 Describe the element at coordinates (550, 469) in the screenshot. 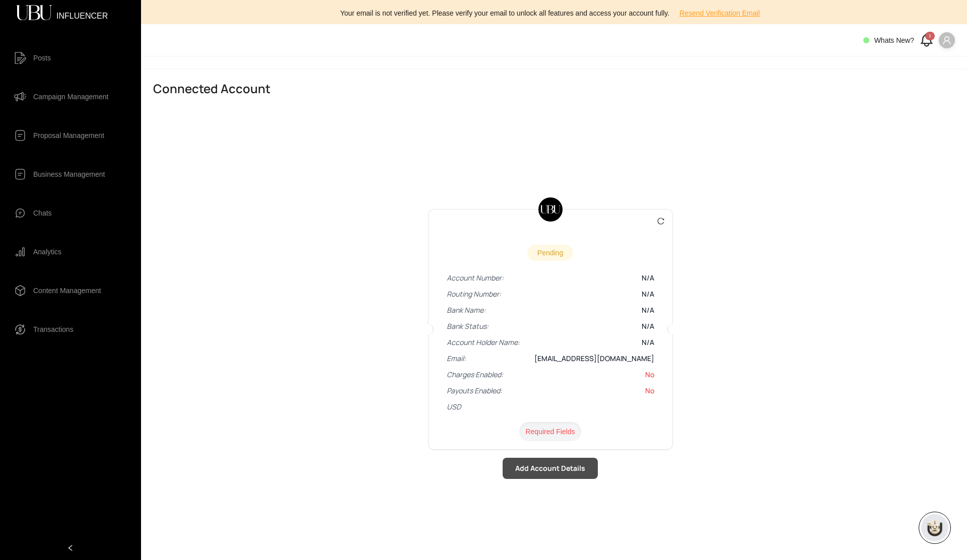

I see `button: Add Account Details` at that location.